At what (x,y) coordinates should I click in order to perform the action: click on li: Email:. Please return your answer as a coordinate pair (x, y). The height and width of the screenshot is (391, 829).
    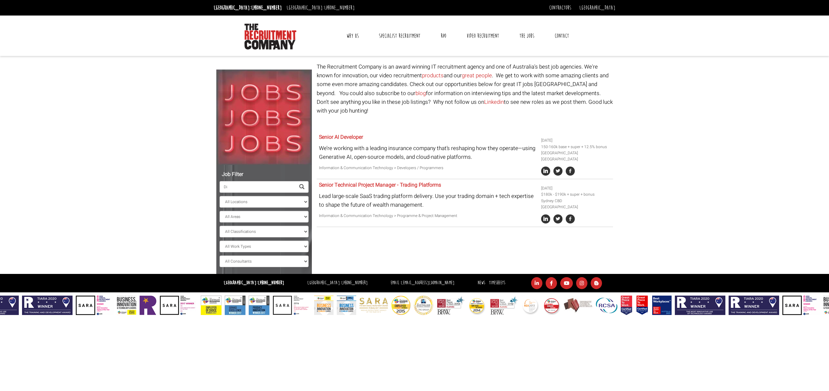
    Looking at the image, I should click on (422, 283).